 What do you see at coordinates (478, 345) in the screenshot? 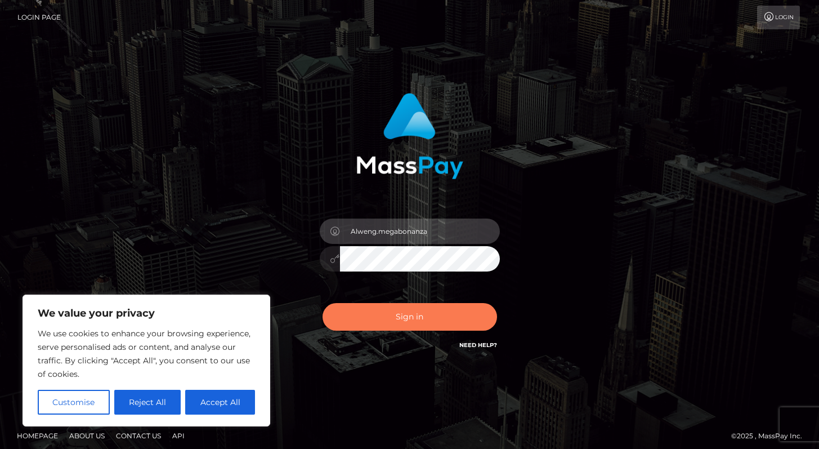
I see `a: Need Help?` at bounding box center [478, 345].